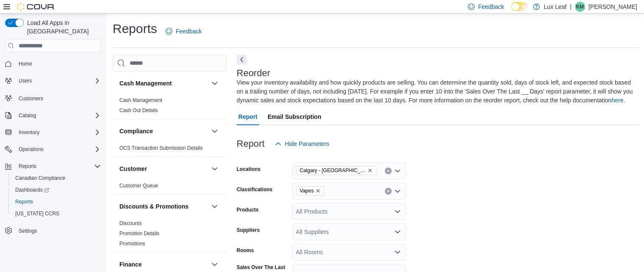 The image size is (644, 272). I want to click on h3: Report, so click(250, 144).